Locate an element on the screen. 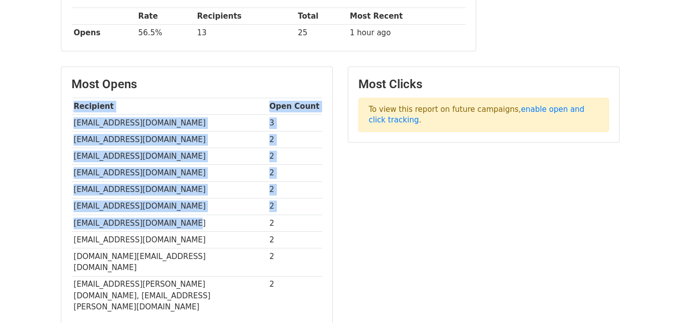 This screenshot has height=323, width=680. td: 56.5% is located at coordinates (165, 33).